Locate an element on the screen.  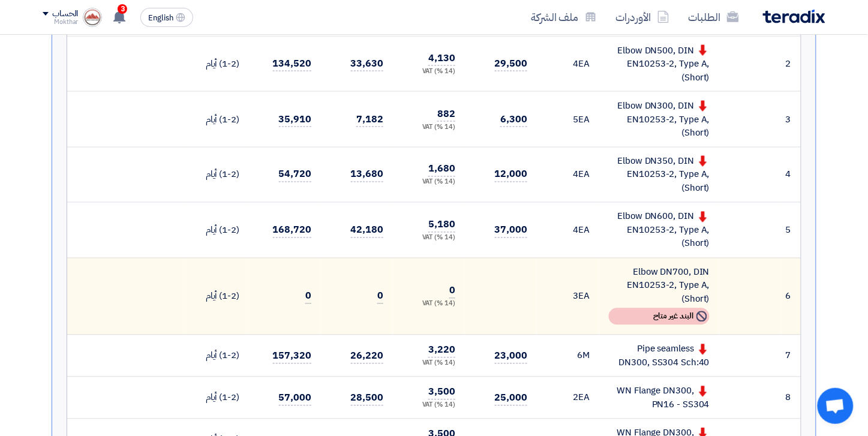
td: 4 is located at coordinates (791, 174).